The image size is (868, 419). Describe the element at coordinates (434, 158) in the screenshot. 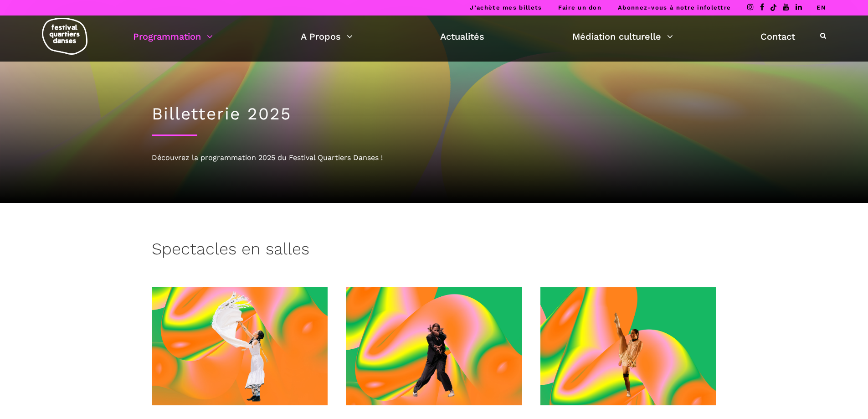

I see `div: Découvrez la programmation 2025 du Festival Quartiers Danses !` at that location.